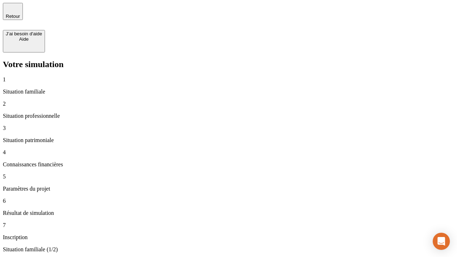  What do you see at coordinates (24, 34) in the screenshot?
I see `div: J’ai besoin d'aide` at bounding box center [24, 34].